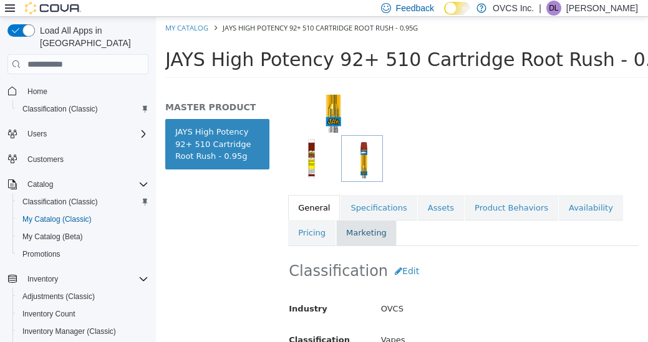 Image resolution: width=648 pixels, height=342 pixels. I want to click on a: Inventory Count, so click(49, 314).